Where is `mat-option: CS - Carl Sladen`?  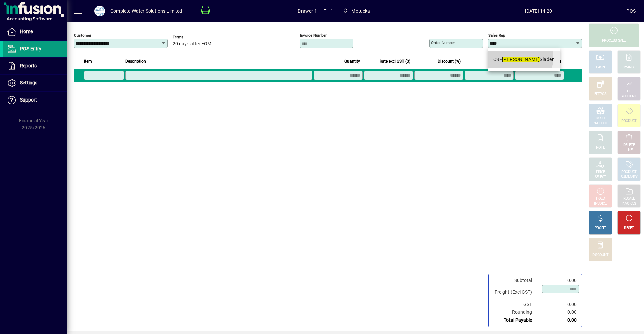
mat-option: CS - Carl Sladen is located at coordinates (525, 59).